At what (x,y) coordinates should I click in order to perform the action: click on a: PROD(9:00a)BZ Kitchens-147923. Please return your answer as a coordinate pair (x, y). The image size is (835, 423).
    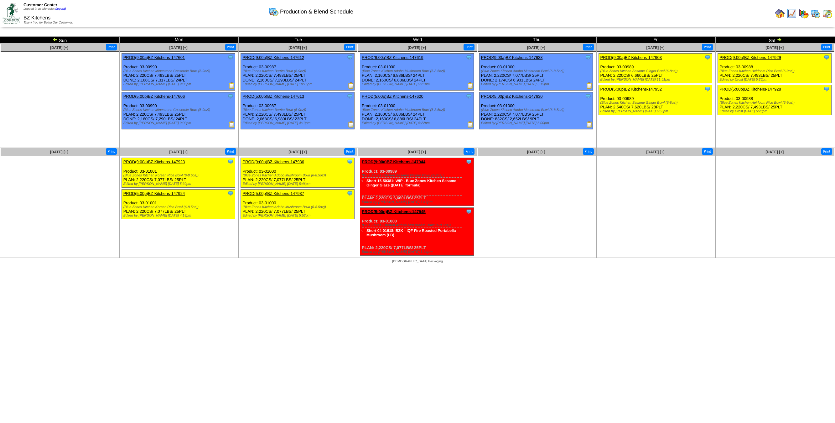
    Looking at the image, I should click on (154, 162).